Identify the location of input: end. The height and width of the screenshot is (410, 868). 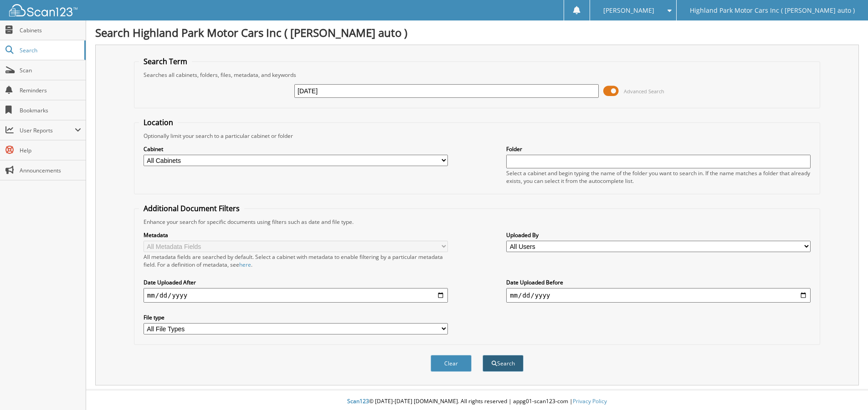
(658, 295).